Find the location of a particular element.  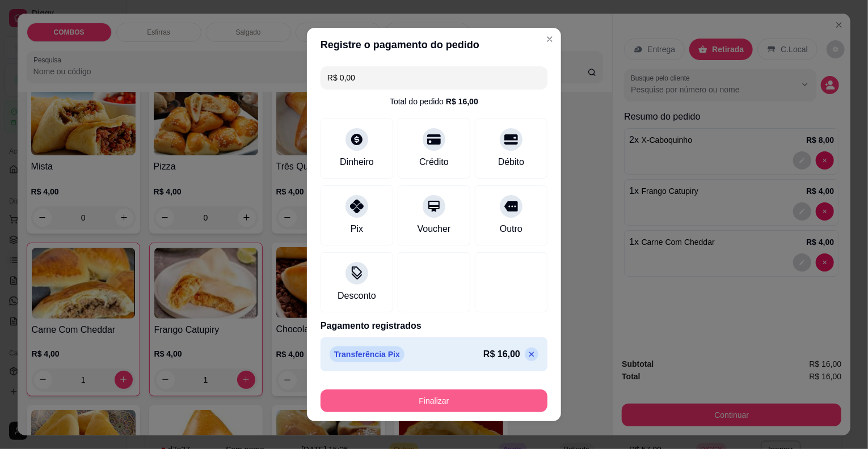

header: Registre o pagamento do pedido is located at coordinates (434, 45).